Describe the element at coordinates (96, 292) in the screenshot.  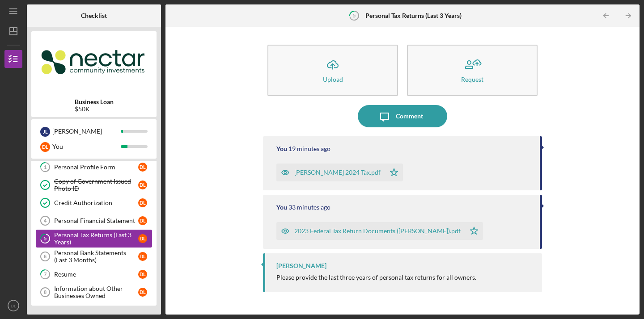
I see `div: Information about Other Businesses Owned` at that location.